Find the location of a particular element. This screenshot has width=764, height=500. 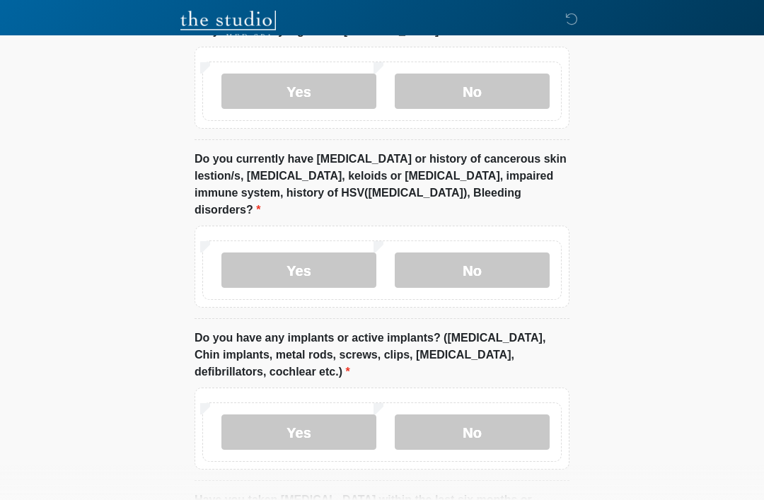

img: The Studio Med Spa Logo is located at coordinates (228, 25).